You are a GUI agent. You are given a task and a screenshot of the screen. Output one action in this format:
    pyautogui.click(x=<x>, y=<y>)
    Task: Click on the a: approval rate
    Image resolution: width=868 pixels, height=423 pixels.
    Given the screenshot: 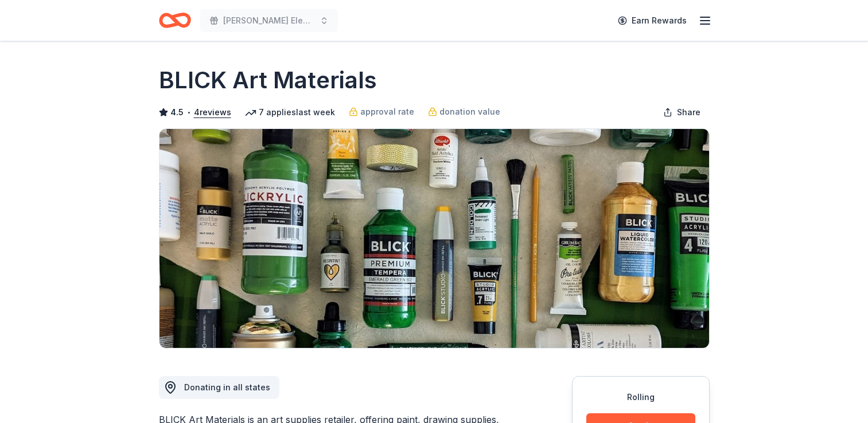 What is the action you would take?
    pyautogui.click(x=382, y=112)
    